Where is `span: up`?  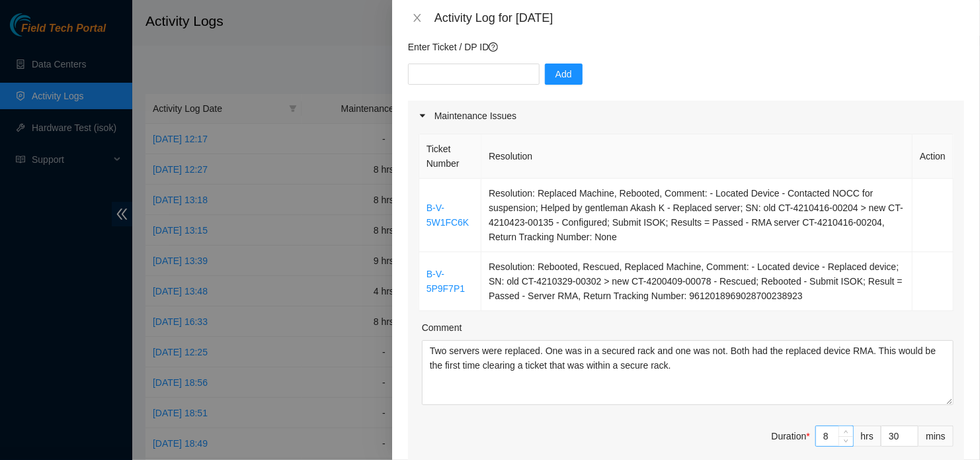
span: up is located at coordinates (846, 431).